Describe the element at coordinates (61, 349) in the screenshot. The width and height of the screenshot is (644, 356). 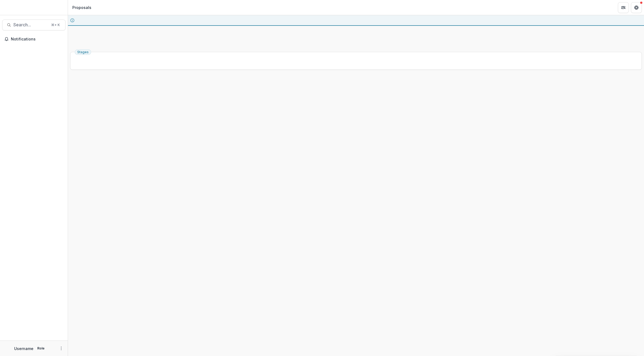
I see `button: More` at that location.